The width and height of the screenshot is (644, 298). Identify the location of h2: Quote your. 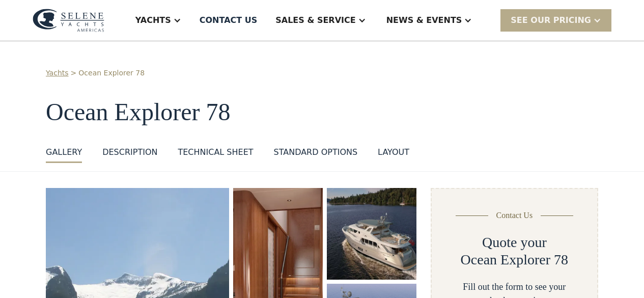
(514, 242).